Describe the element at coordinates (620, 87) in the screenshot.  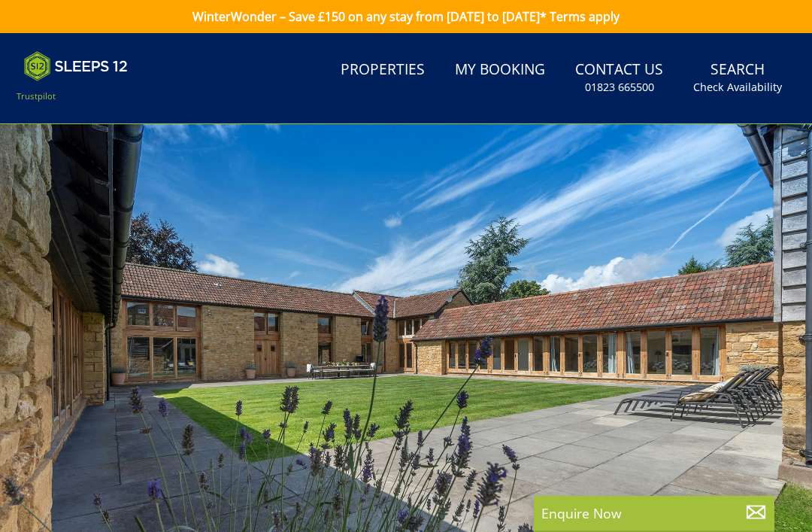
I see `small: 01823 665500` at that location.